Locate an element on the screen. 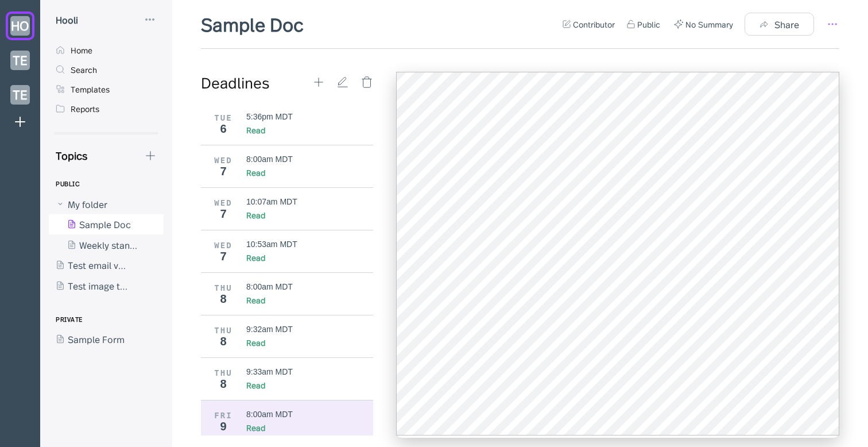 This screenshot has width=868, height=447. div: Hooli is located at coordinates (67, 20).